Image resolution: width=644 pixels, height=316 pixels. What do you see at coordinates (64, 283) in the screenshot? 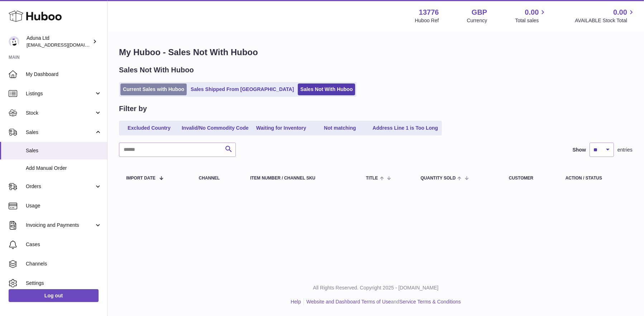
I see `span: Settings` at bounding box center [64, 283].